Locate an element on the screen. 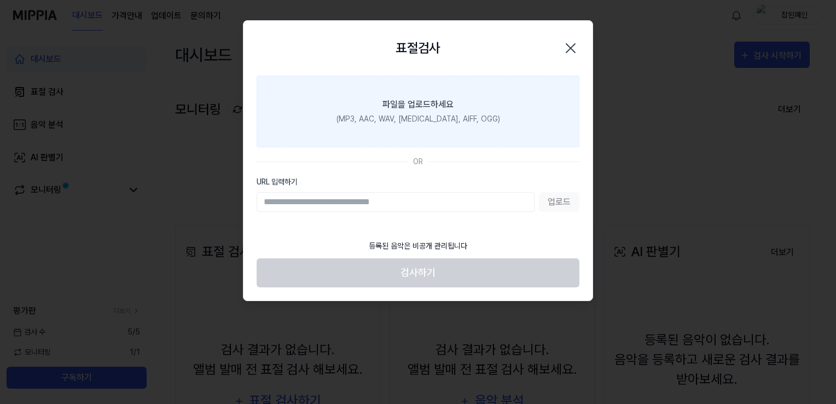 This screenshot has width=836, height=404. div: 파일을 업로드하세요 is located at coordinates (418, 104).